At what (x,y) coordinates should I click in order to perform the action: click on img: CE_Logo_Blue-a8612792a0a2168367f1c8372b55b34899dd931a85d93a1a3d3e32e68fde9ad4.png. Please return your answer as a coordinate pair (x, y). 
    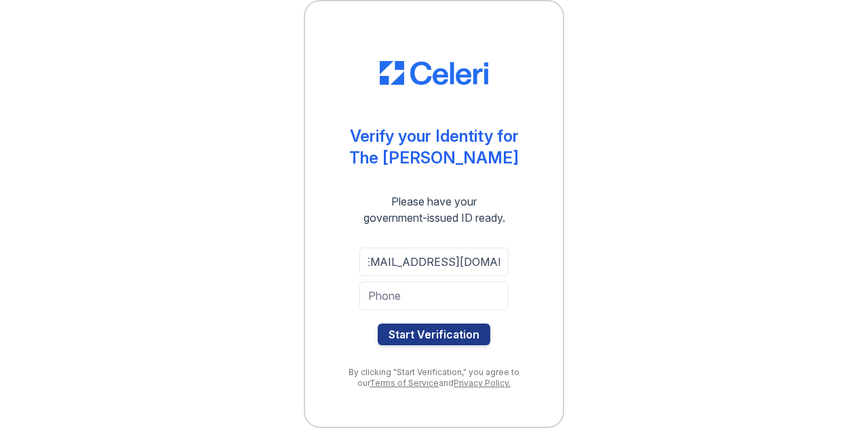
    Looking at the image, I should click on (434, 73).